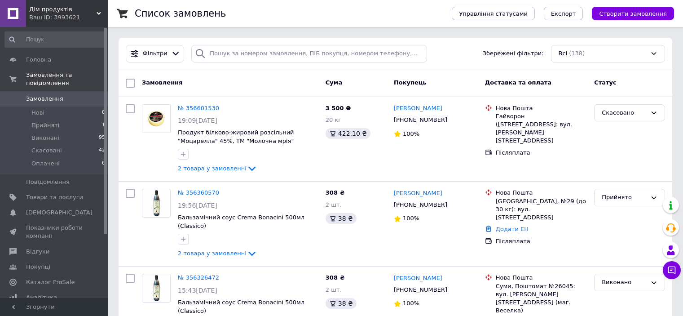  Describe the element at coordinates (493, 13) in the screenshot. I see `button: Управління статусами` at that location.